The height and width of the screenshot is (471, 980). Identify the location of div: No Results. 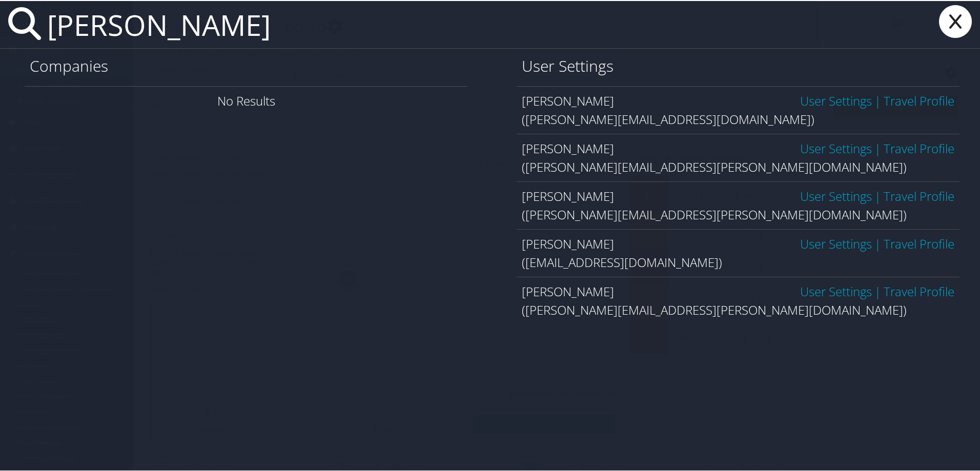
(246, 99).